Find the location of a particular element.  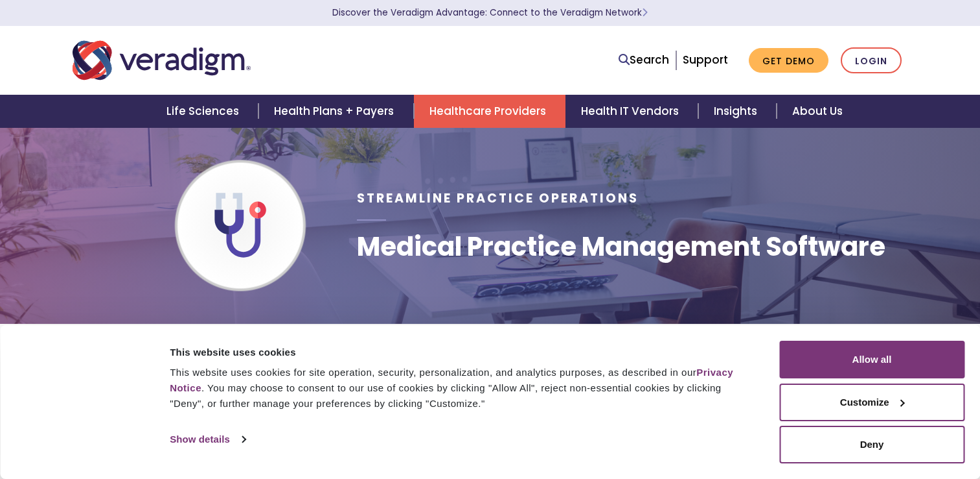

a: Show details is located at coordinates (208, 439).